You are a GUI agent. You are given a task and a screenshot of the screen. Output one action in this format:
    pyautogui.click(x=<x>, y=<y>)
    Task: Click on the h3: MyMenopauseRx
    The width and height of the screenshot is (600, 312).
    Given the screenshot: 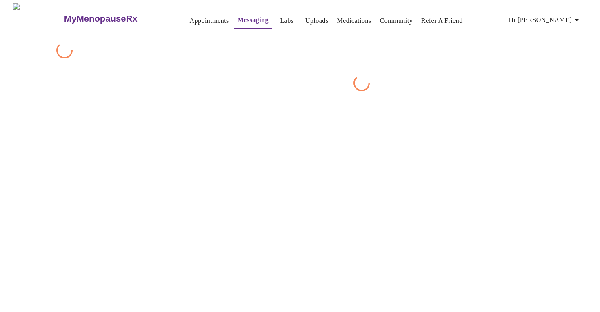 What is the action you would take?
    pyautogui.click(x=101, y=19)
    